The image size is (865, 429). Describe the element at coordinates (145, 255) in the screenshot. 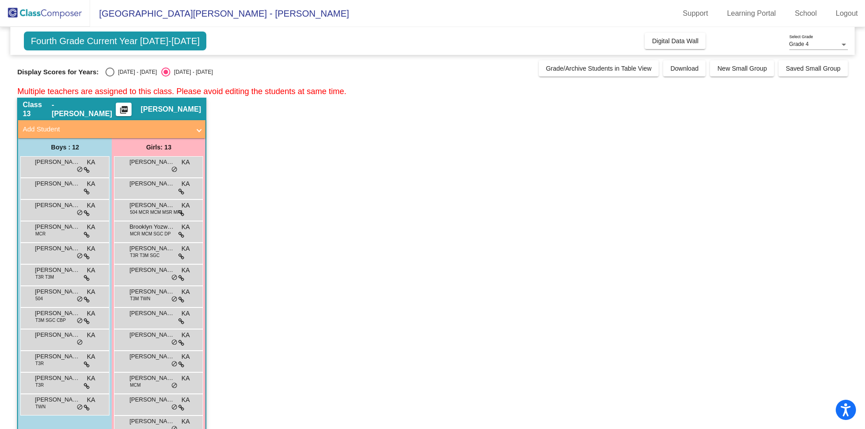

I see `span: T3R T3M SGC` at that location.